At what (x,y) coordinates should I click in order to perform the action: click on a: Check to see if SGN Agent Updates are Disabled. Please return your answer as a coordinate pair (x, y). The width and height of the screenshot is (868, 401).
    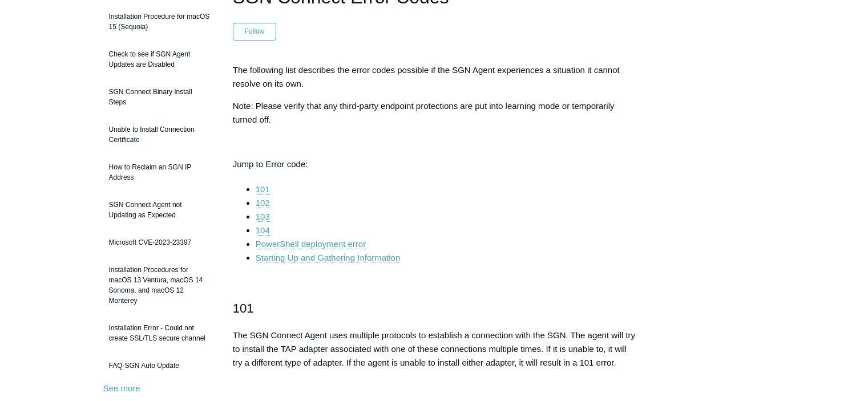
    Looking at the image, I should click on (159, 59).